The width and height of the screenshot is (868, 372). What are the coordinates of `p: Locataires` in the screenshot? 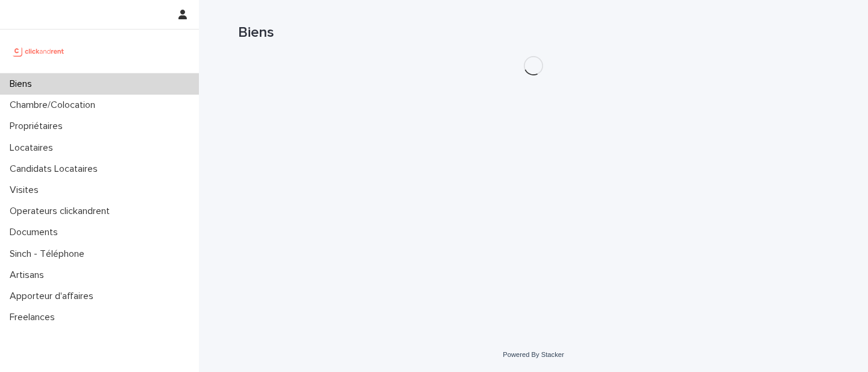 It's located at (34, 148).